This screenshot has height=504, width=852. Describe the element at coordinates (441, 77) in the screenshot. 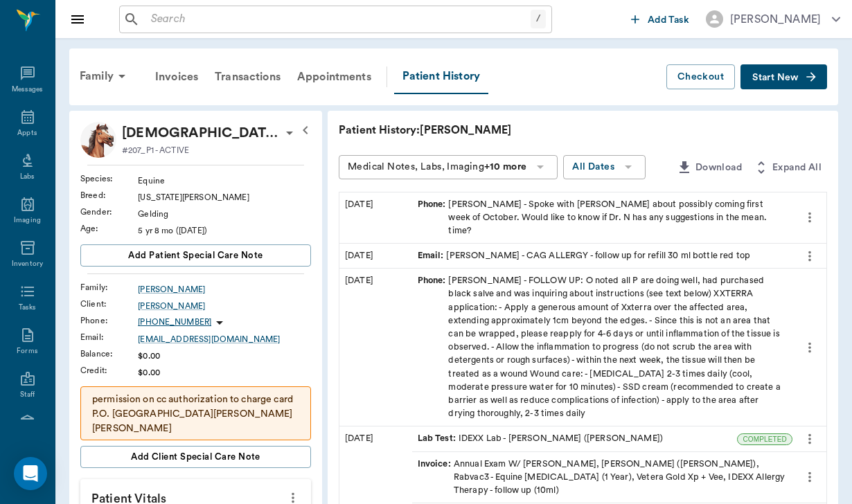

I see `div: Patient History` at that location.